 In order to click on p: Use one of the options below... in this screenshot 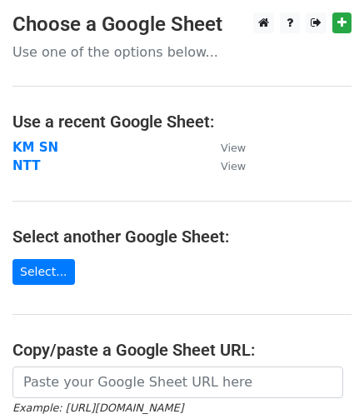, I will do `click(181, 52)`.